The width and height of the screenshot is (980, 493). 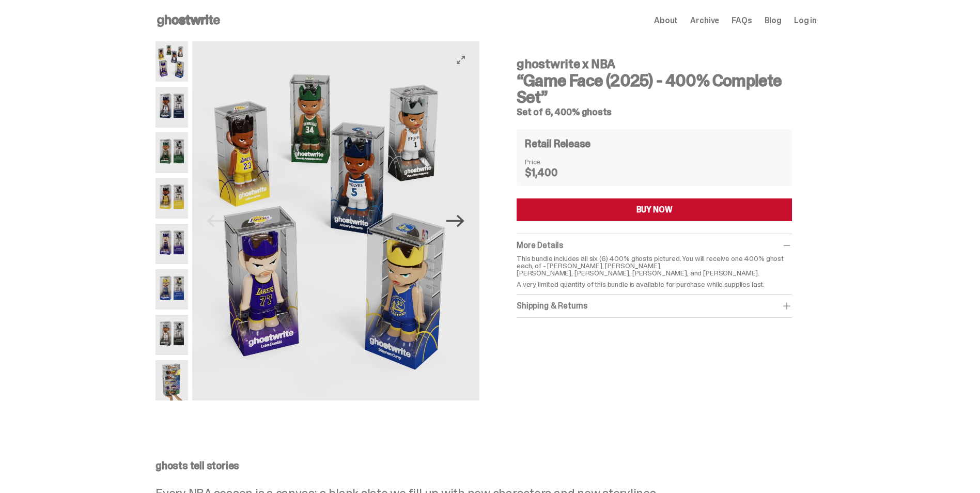 What do you see at coordinates (486, 466) in the screenshot?
I see `p: ghosts tell stories` at bounding box center [486, 466].